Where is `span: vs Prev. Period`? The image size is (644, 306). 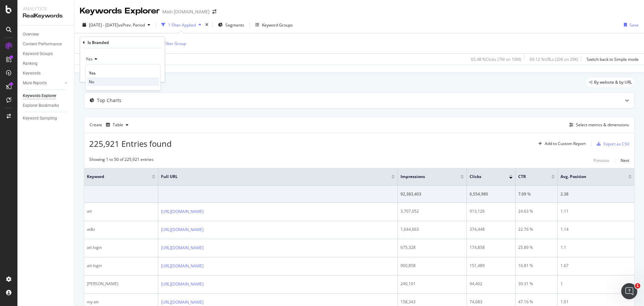
span: vs Prev. Period is located at coordinates (131, 25).